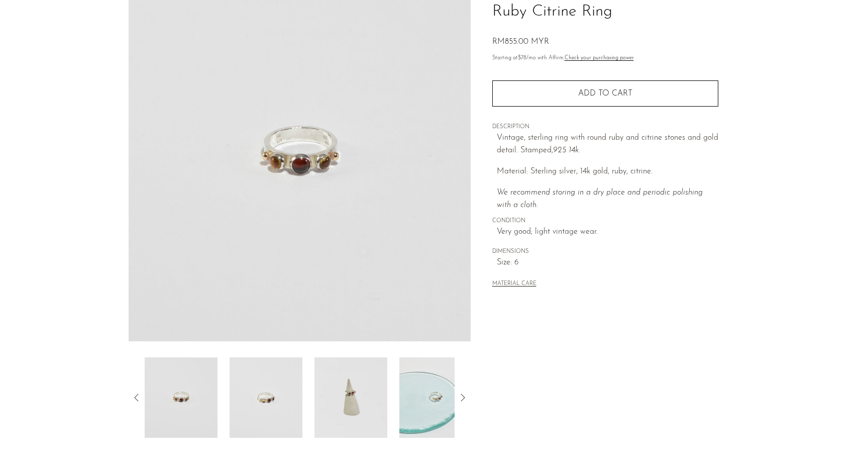 This screenshot has height=468, width=868. What do you see at coordinates (607, 232) in the screenshot?
I see `span: Very good; light vintage wear.` at bounding box center [607, 232].